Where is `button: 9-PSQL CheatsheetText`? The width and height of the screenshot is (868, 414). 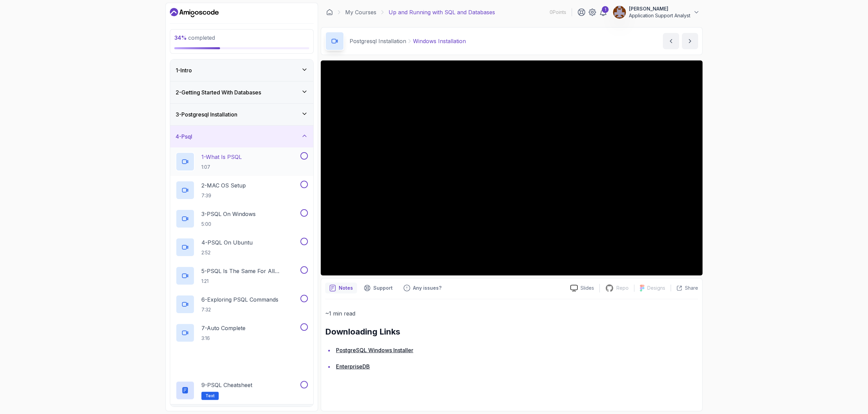 button: 9-PSQL CheatsheetText is located at coordinates (242, 391).